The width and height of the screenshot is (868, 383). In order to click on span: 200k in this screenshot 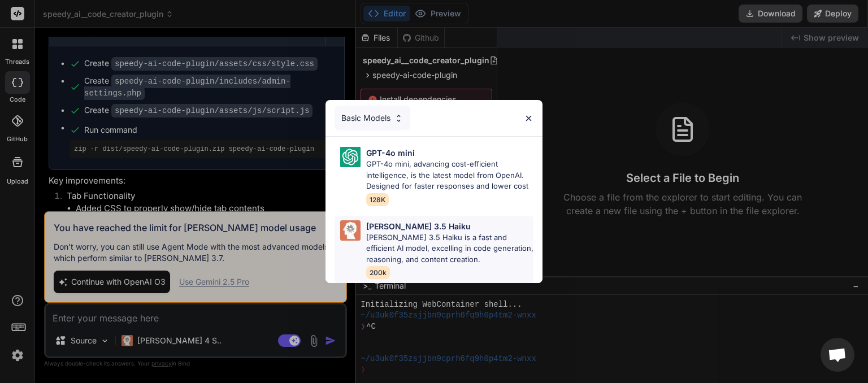, I will do `click(378, 273)`.